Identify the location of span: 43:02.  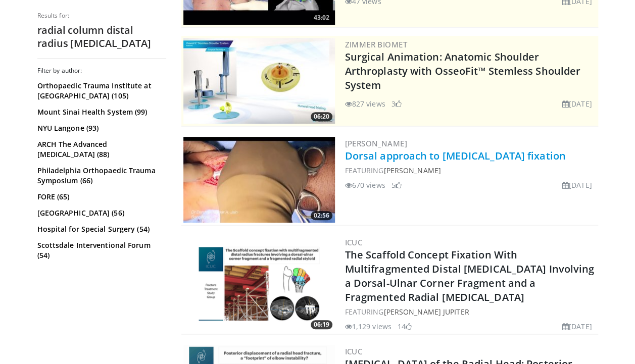
(322, 18).